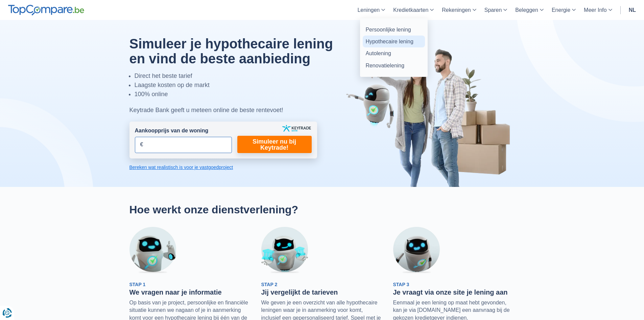 Image resolution: width=644 pixels, height=320 pixels. I want to click on h3: Je vraagt via onze site je lening aan, so click(454, 292).